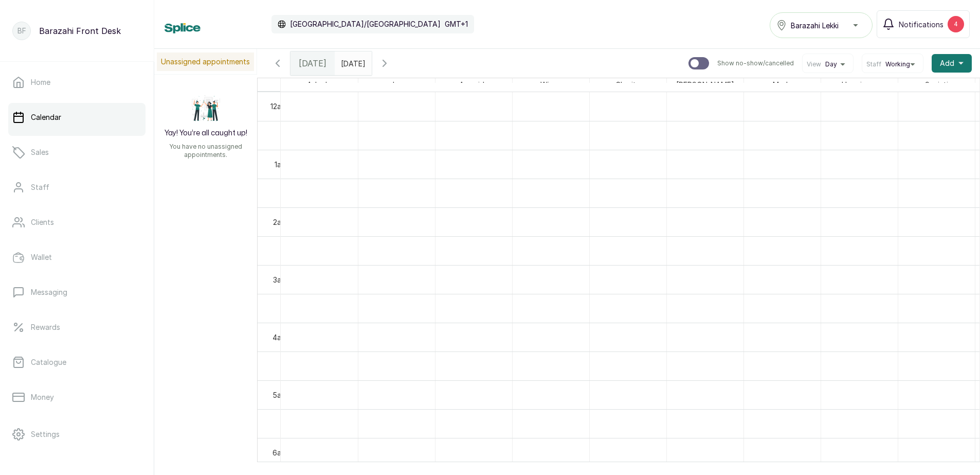 This screenshot has width=980, height=475. I want to click on span: Barazahi Lekki, so click(814, 25).